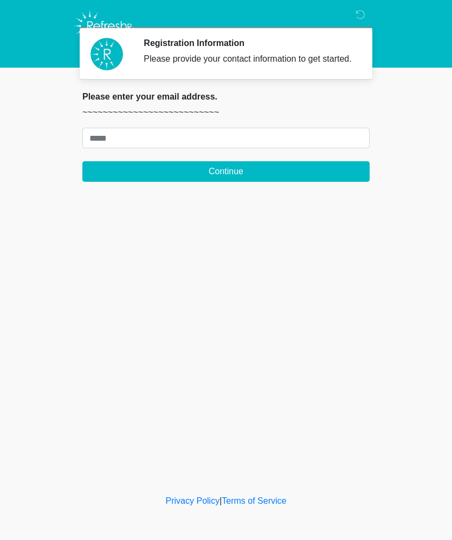 This screenshot has height=540, width=452. What do you see at coordinates (253, 501) in the screenshot?
I see `a: Terms of Service` at bounding box center [253, 501].